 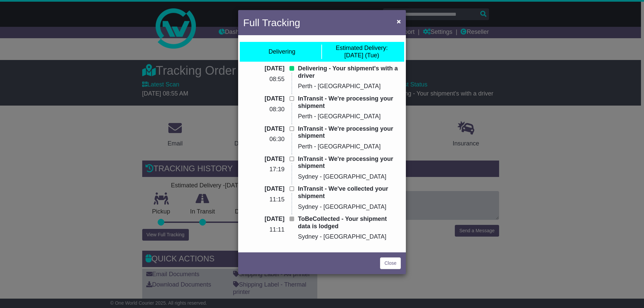 I want to click on p: InTransit - We've collected your shipment, so click(x=349, y=192).